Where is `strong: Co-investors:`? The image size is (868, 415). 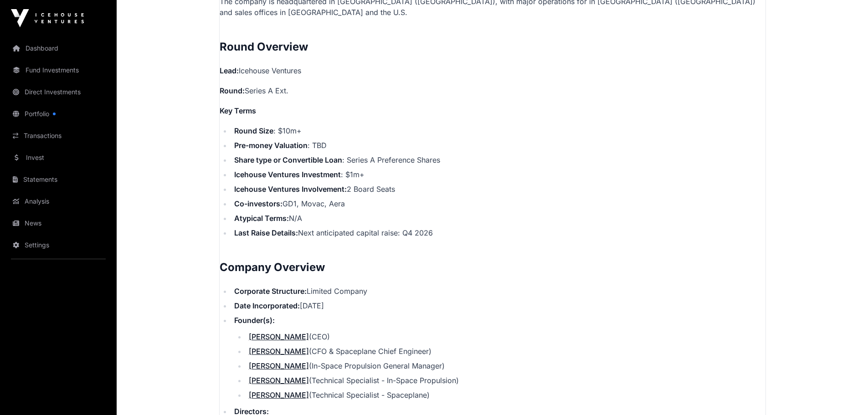 strong: Co-investors: is located at coordinates (259, 203).